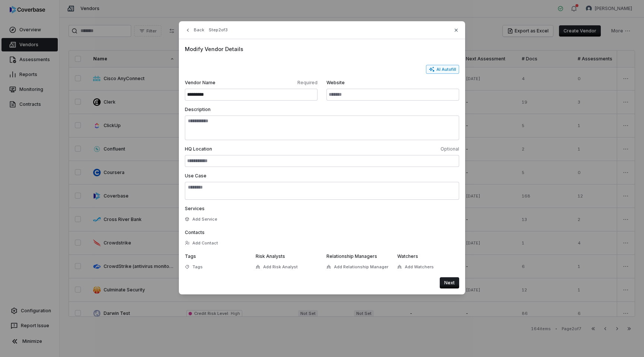 Image resolution: width=644 pixels, height=357 pixels. Describe the element at coordinates (362, 267) in the screenshot. I see `span: Add Relationship Manager` at that location.